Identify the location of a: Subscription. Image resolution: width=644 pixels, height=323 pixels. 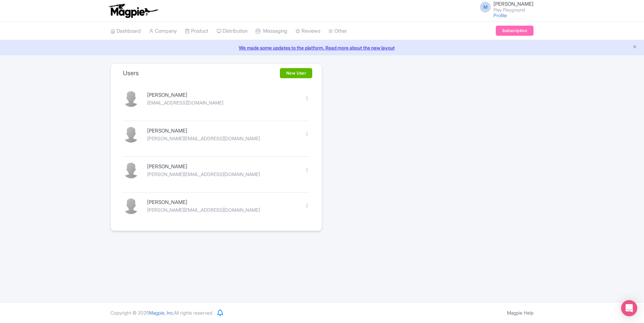
(515, 31).